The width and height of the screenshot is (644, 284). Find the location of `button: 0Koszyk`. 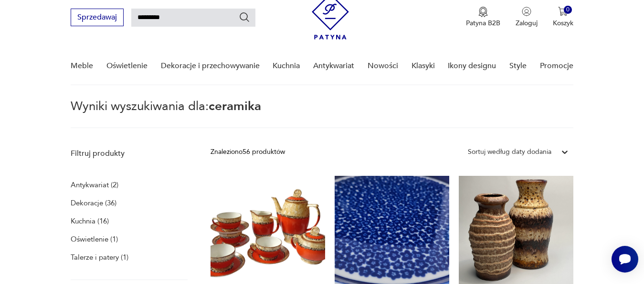

button: 0Koszyk is located at coordinates (563, 17).